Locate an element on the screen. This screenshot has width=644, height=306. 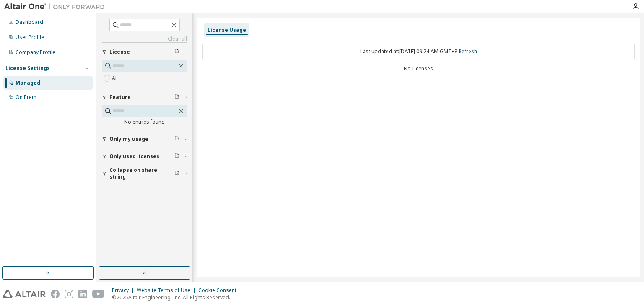
div: No entries found is located at coordinates (144, 122).